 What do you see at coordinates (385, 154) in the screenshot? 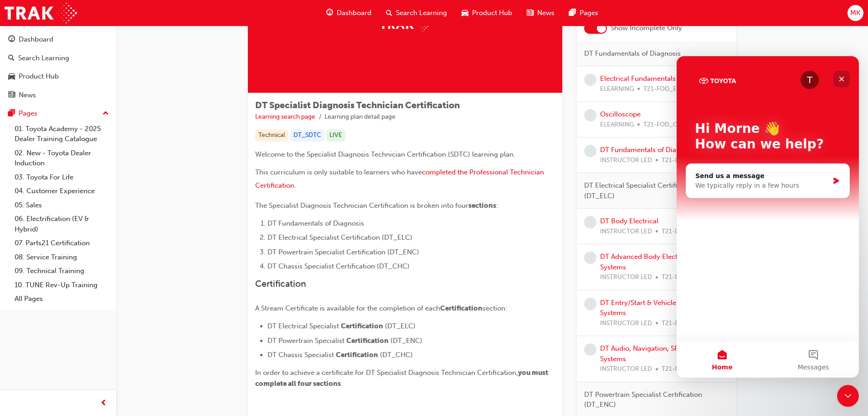
I see `span: Welcome to the Specialist Diagnosis Technician Certification (SDTC) learning plan.` at bounding box center [385, 154].